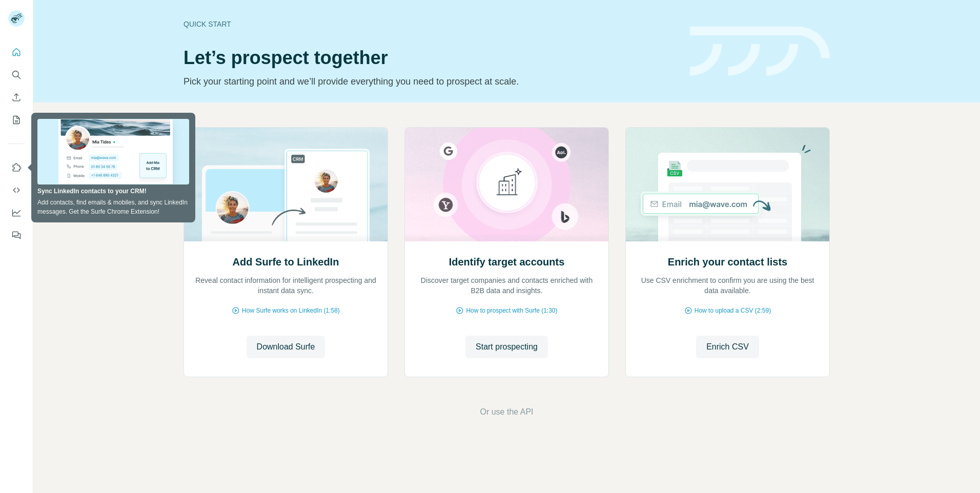 The image size is (980, 493). Describe the element at coordinates (286, 262) in the screenshot. I see `h2: Add Surfe to LinkedIn` at that location.